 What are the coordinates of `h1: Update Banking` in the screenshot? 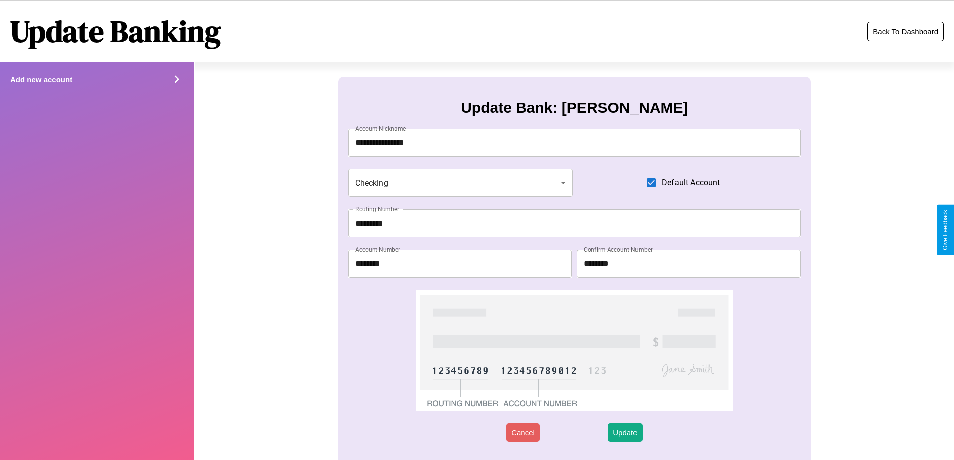 It's located at (115, 31).